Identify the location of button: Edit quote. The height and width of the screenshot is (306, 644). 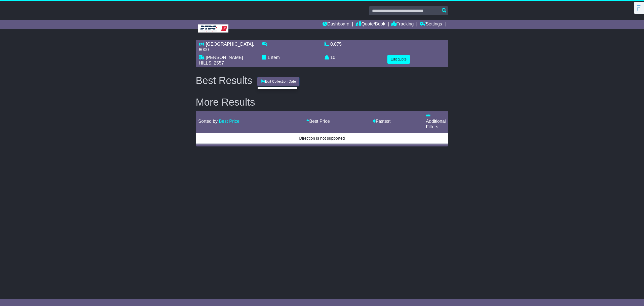
(399, 59).